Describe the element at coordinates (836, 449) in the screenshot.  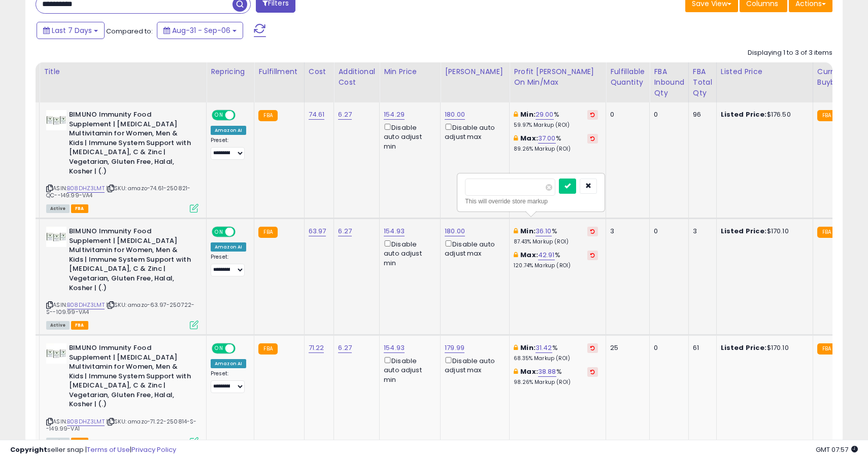
I see `span: 2025-09-14 07:57 GMT` at that location.